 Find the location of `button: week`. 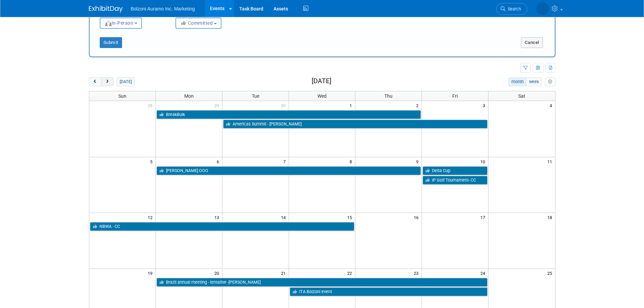

button: week is located at coordinates (534, 82).